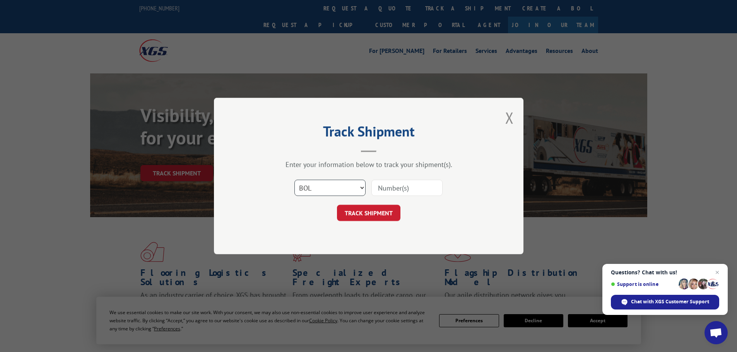 This screenshot has height=352, width=737. Describe the element at coordinates (407, 188) in the screenshot. I see `input: Number(s)` at that location.